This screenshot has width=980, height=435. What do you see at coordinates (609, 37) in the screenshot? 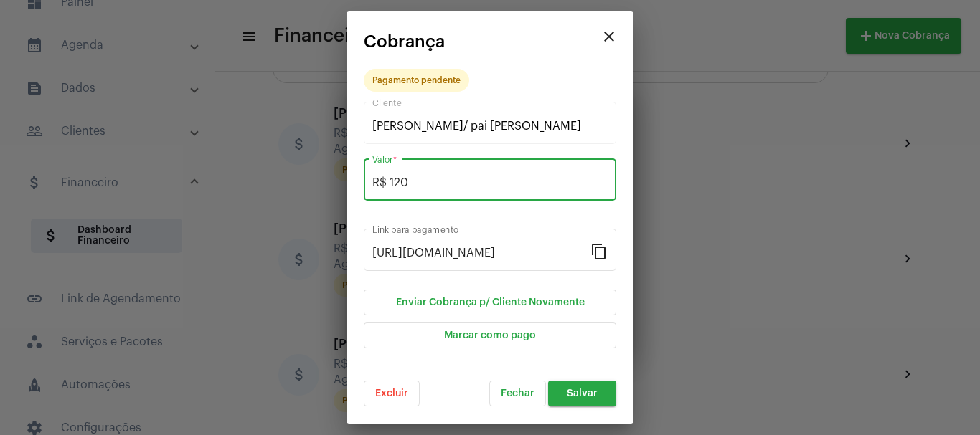
I see `mat-icon: close` at bounding box center [609, 37].